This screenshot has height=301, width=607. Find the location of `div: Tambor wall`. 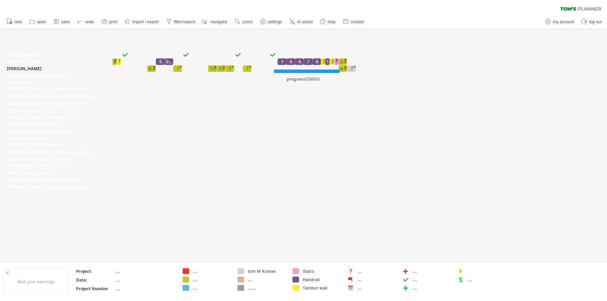

div: Tambor wall is located at coordinates (321, 288).